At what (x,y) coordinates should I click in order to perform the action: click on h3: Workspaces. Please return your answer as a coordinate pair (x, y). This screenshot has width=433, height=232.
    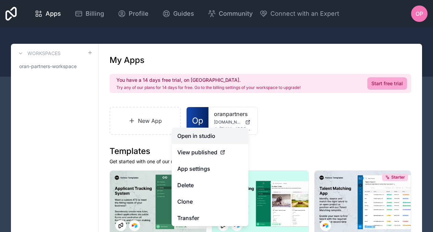
    Looking at the image, I should click on (44, 53).